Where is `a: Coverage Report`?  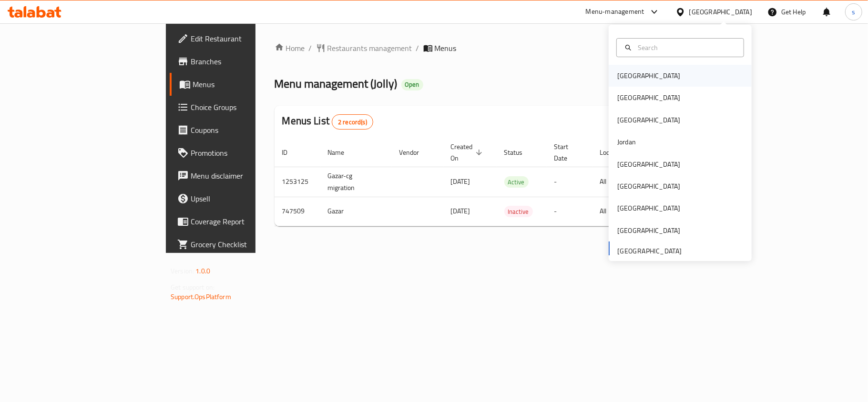
a: Coverage Report is located at coordinates (240, 221).